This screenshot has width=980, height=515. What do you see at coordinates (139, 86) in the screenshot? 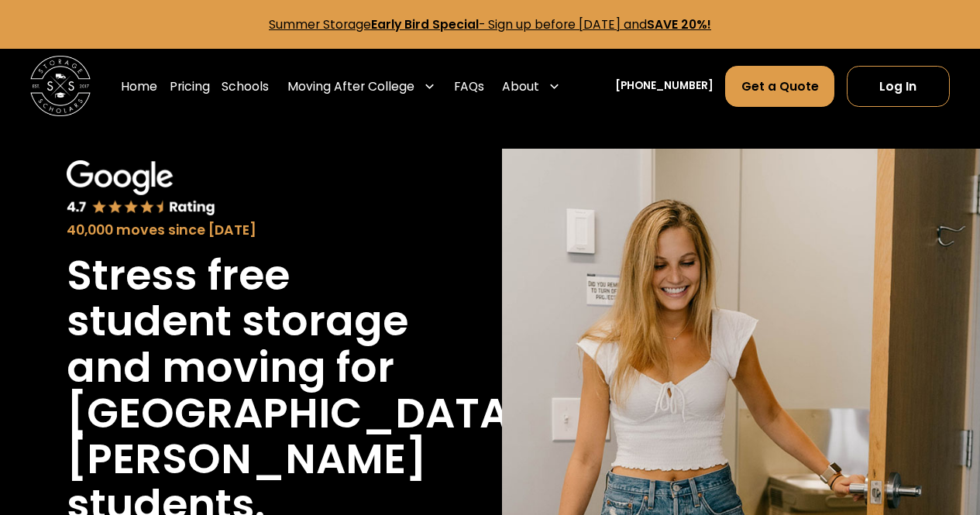
I see `a: Home` at bounding box center [139, 86].